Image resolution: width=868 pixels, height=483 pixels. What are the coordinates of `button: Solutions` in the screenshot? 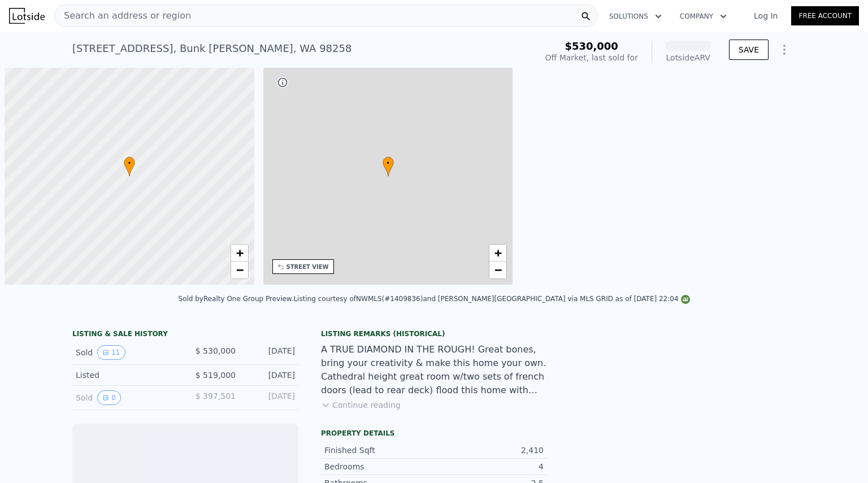 It's located at (635, 16).